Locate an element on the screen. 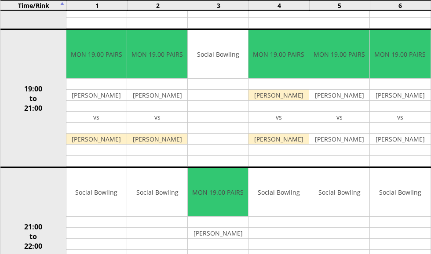 The width and height of the screenshot is (431, 254). td: 1 is located at coordinates (97, 5).